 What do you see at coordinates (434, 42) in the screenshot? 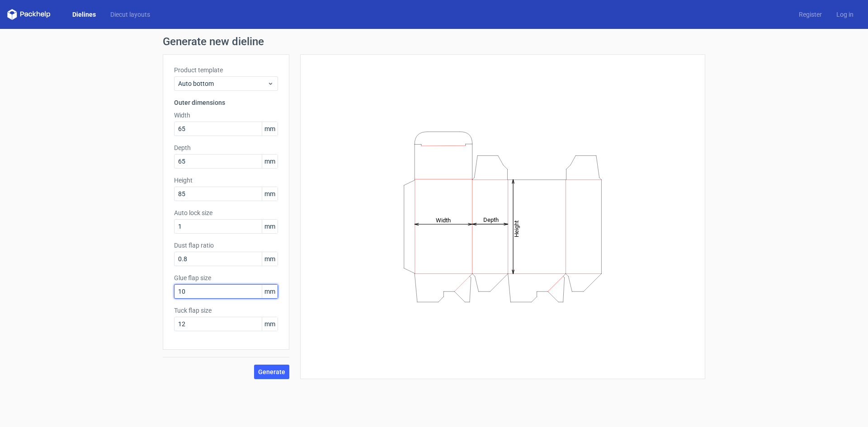
I see `h1: Generate new dieline` at bounding box center [434, 42].